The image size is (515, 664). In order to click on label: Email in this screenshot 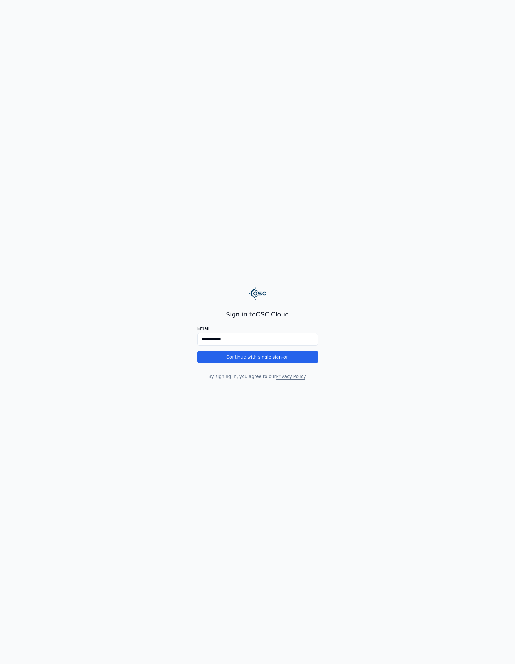, I will do `click(258, 329)`.